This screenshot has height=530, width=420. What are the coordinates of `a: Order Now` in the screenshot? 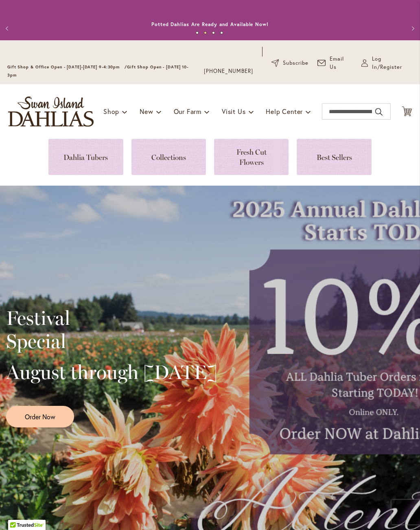 It's located at (40, 417).